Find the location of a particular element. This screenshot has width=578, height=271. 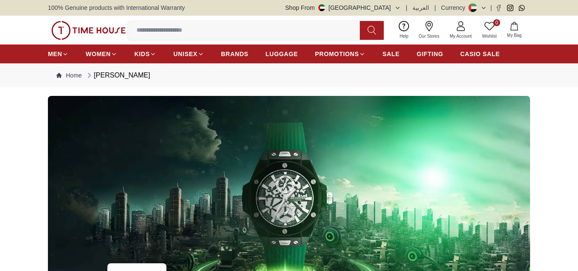

span: My Account is located at coordinates (460, 36).